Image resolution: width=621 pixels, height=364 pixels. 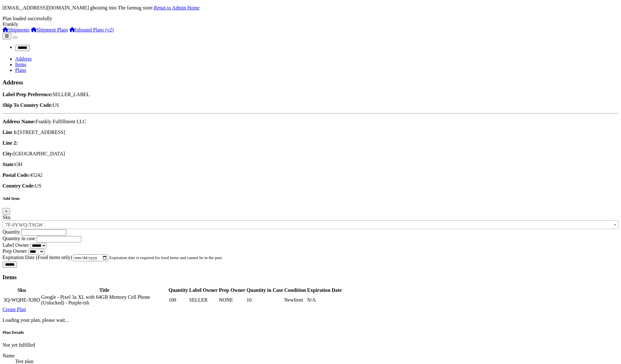 I want to click on button: Toggle navigation, so click(x=15, y=38).